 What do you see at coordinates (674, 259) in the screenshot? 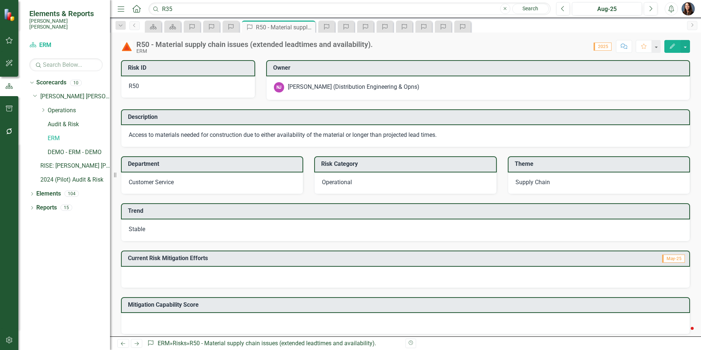
I see `span: May-25` at bounding box center [674, 259].